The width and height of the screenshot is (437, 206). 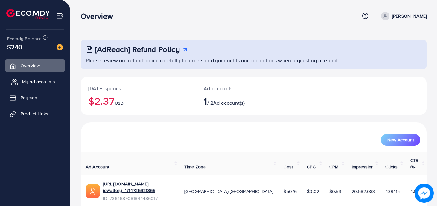 I want to click on h3: Overview, so click(x=99, y=16).